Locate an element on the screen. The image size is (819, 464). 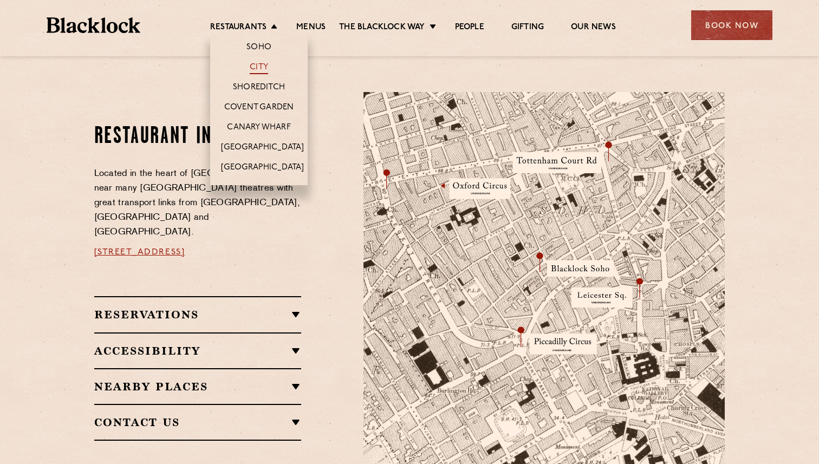
a: People is located at coordinates (470, 28).